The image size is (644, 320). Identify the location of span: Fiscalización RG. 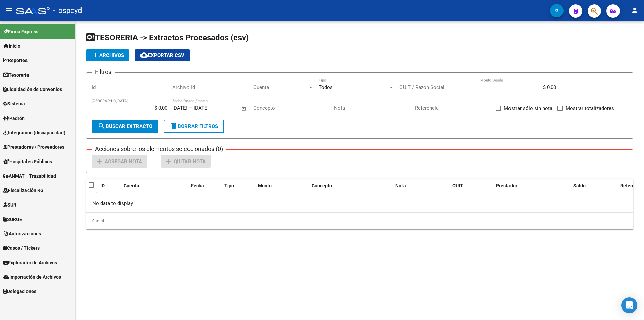
(24, 190).